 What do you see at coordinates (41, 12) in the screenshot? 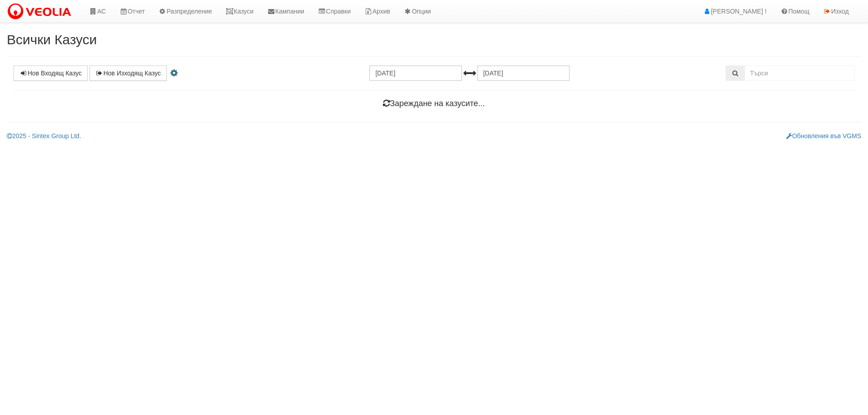
I see `img: VeoliaLogo.png` at bounding box center [41, 12].